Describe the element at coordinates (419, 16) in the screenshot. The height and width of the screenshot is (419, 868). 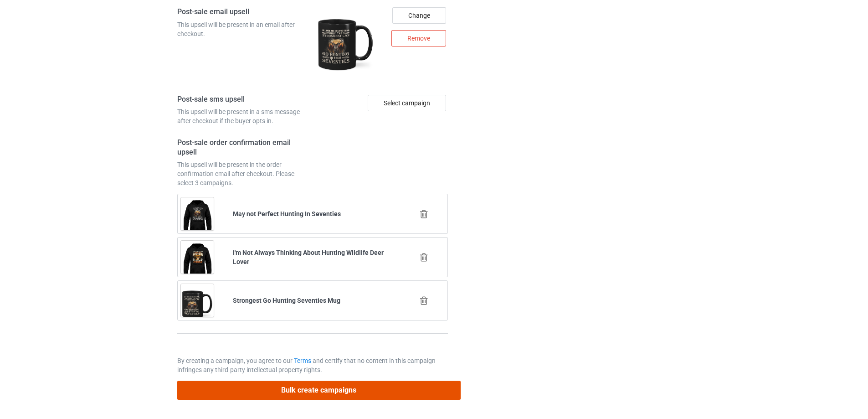
I see `div: Change` at that location.